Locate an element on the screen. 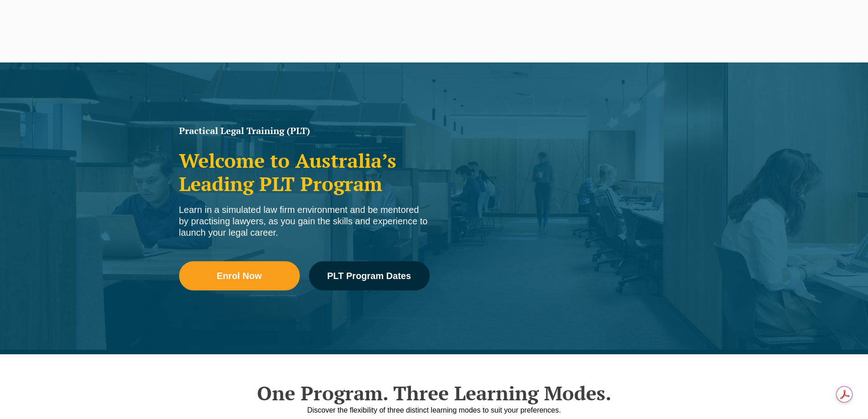 Image resolution: width=868 pixels, height=419 pixels. span: Enrol Now is located at coordinates (239, 276).